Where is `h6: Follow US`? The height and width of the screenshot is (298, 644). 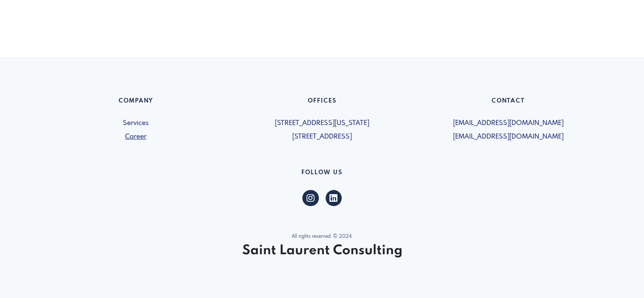 h6: Follow US is located at coordinates (322, 175).